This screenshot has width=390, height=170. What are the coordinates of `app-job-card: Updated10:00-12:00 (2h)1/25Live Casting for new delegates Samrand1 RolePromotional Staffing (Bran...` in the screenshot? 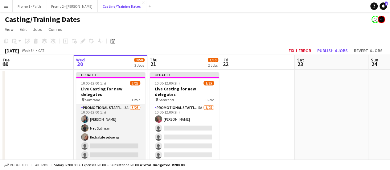 It's located at (184, 118).